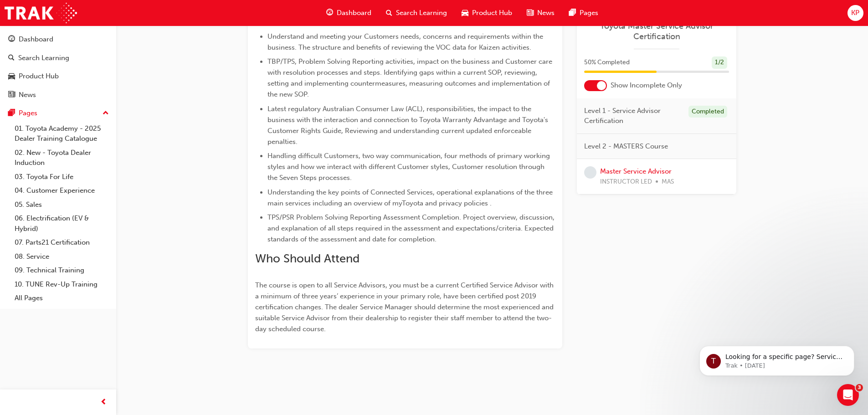 The width and height of the screenshot is (868, 415). I want to click on a: Trak, so click(41, 13).